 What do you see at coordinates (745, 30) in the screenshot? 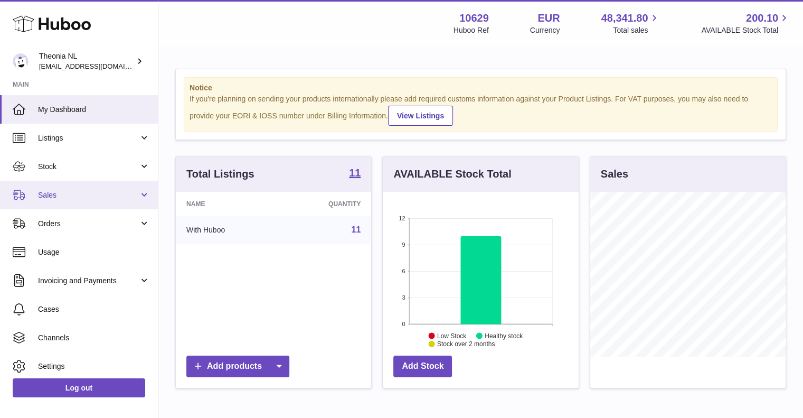
I see `span: AVAILABLE Stock Total` at bounding box center [745, 30].